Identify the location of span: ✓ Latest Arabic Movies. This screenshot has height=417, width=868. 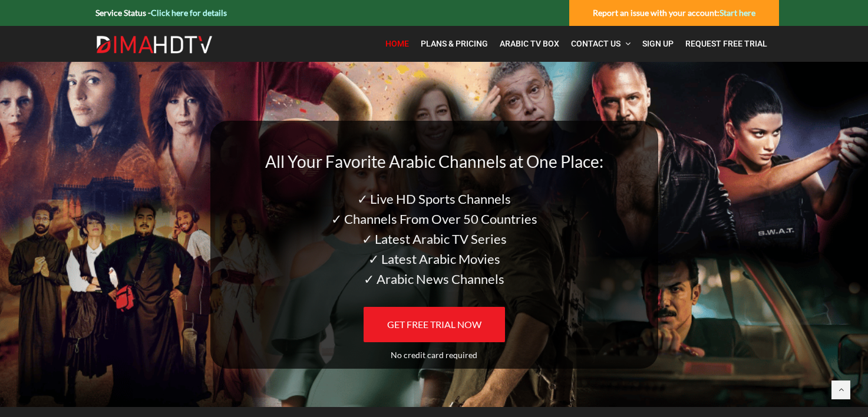
(434, 259).